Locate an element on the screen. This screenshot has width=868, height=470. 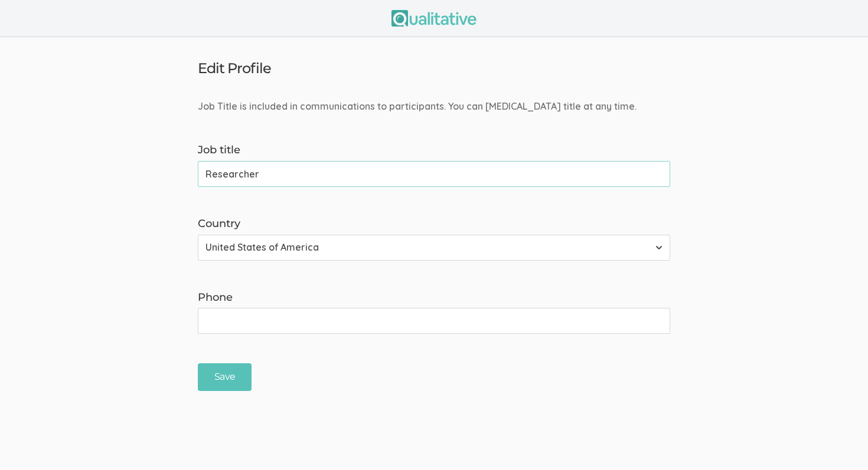
div: Chat Widget is located at coordinates (838, 442).